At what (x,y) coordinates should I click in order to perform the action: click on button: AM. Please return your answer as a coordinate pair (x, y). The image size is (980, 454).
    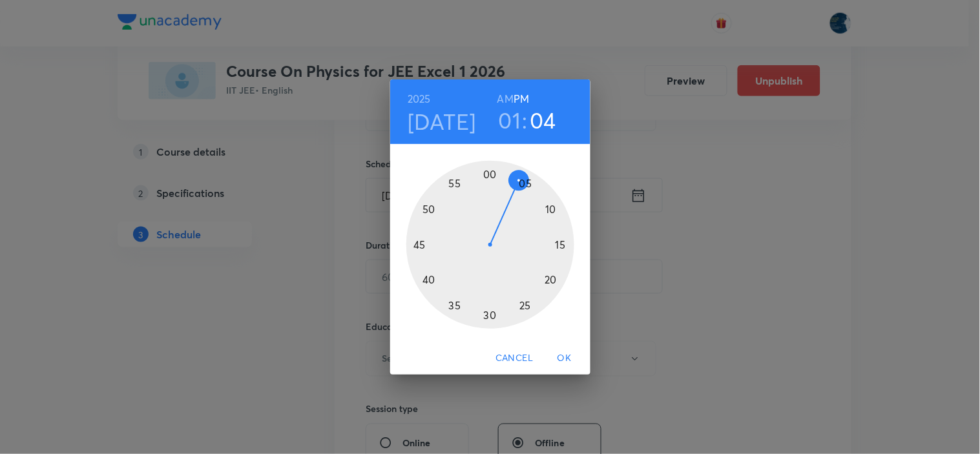
    Looking at the image, I should click on (505, 99).